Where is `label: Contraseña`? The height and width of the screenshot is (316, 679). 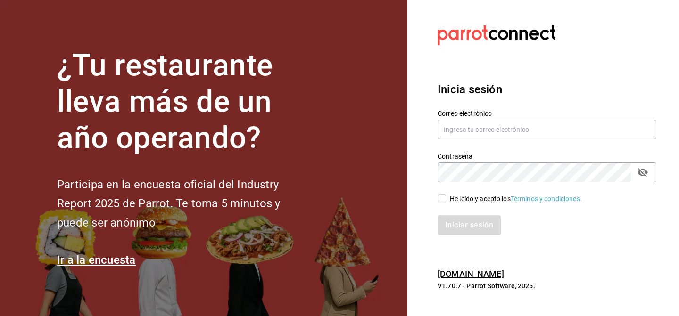
label: Contraseña is located at coordinates (547, 157).